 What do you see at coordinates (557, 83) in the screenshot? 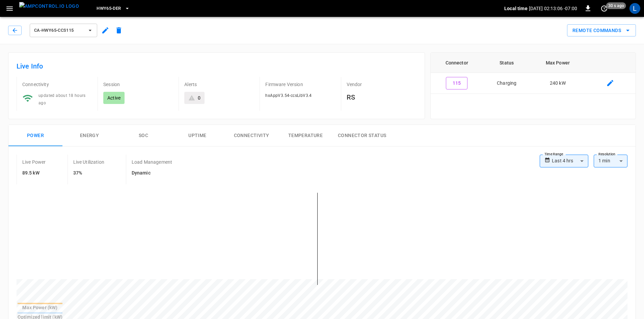
I see `td: 240 kW` at bounding box center [557, 83].